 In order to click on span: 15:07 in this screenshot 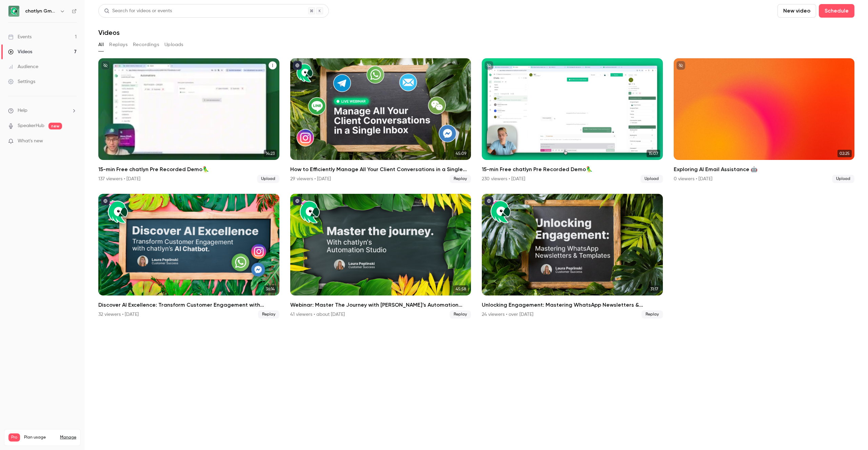, I will do `click(653, 154)`.